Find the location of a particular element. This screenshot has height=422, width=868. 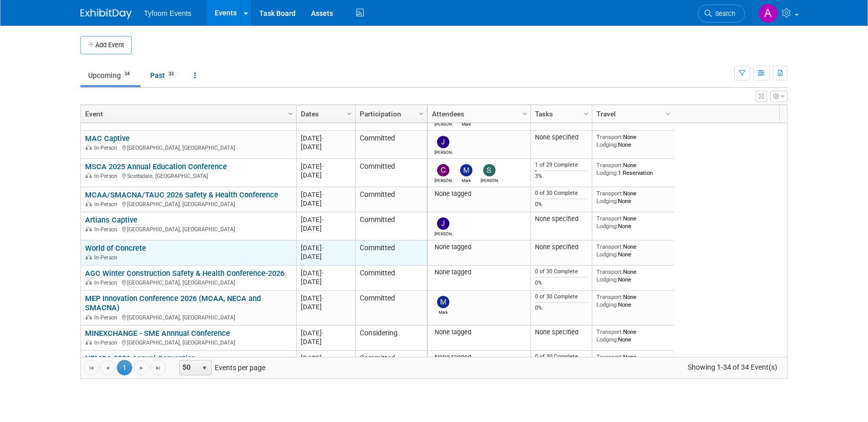

a: Upcoming34 is located at coordinates (110, 76).